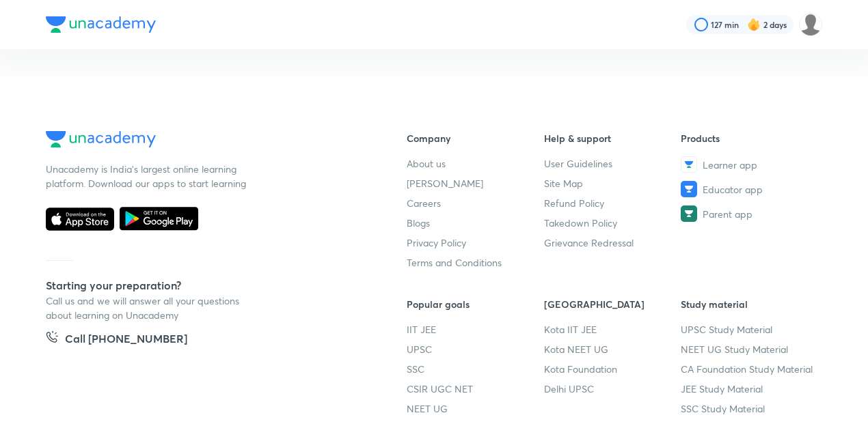 The height and width of the screenshot is (441, 868). What do you see at coordinates (613, 368) in the screenshot?
I see `a: Kota Foundation` at bounding box center [613, 368].